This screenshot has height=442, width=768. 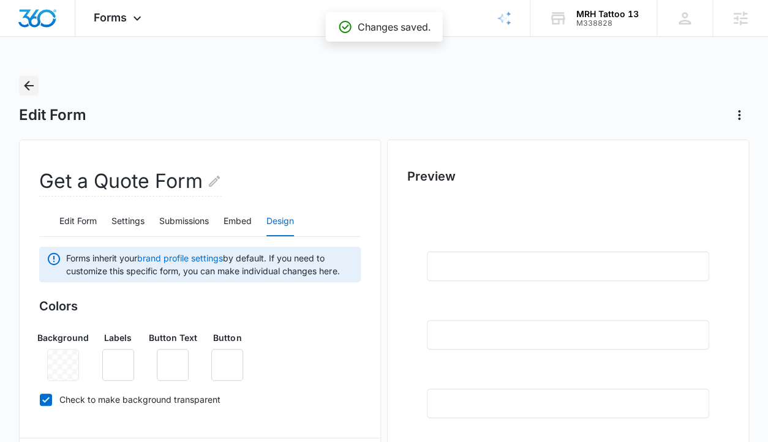 What do you see at coordinates (53, 115) in the screenshot?
I see `h1: Edit Form` at bounding box center [53, 115].